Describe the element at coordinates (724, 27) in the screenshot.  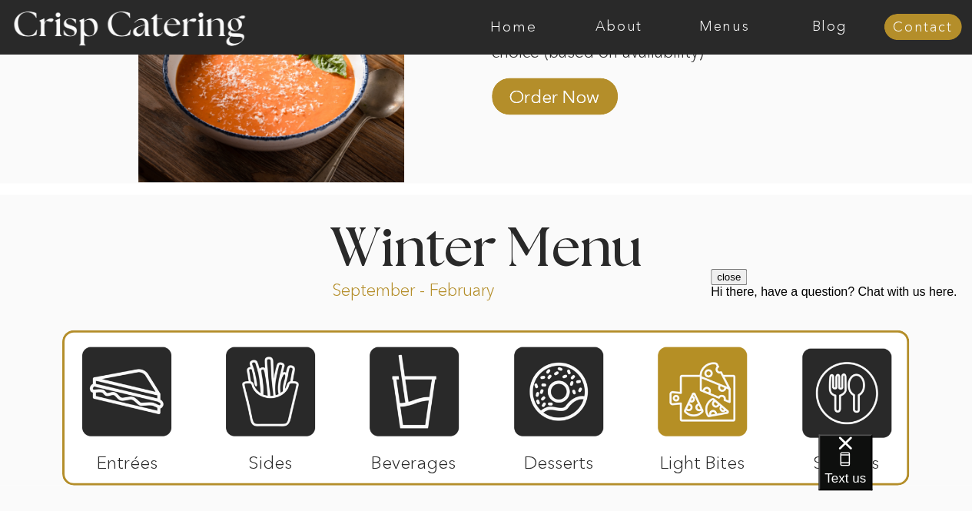
I see `a: Menus` at that location.